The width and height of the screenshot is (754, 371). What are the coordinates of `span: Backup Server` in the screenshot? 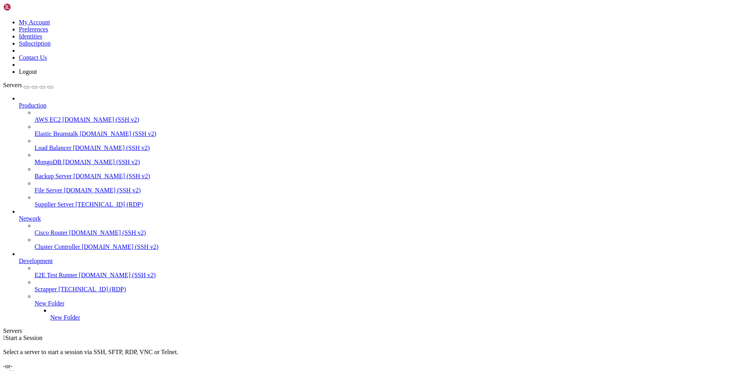 It's located at (53, 176).